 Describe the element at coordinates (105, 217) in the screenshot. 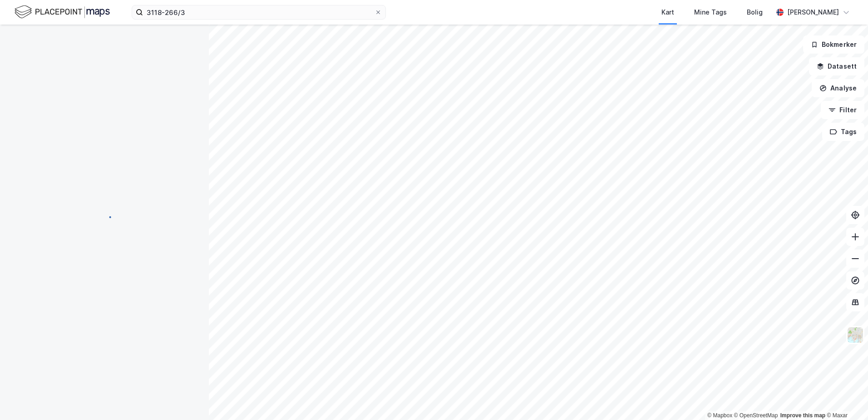

I see `img: spinner.a6d8c91a73a9ac5275cf975e30b51cfb.svg` at that location.